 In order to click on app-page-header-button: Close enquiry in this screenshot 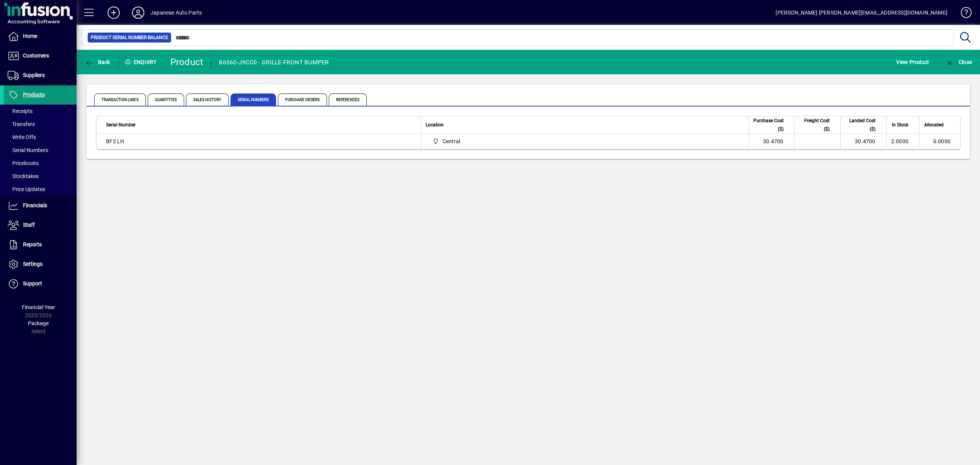, I will do `click(958, 62)`.